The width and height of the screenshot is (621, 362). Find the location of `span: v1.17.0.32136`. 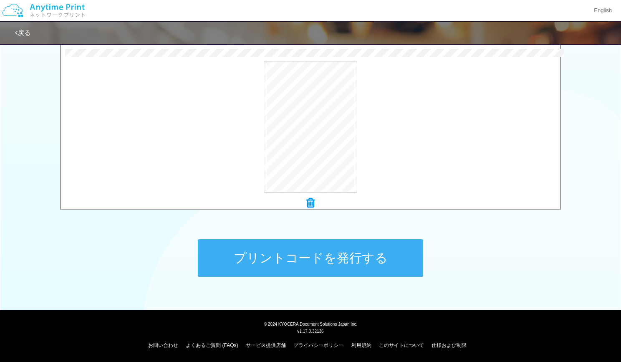

span: v1.17.0.32136 is located at coordinates (310, 331).